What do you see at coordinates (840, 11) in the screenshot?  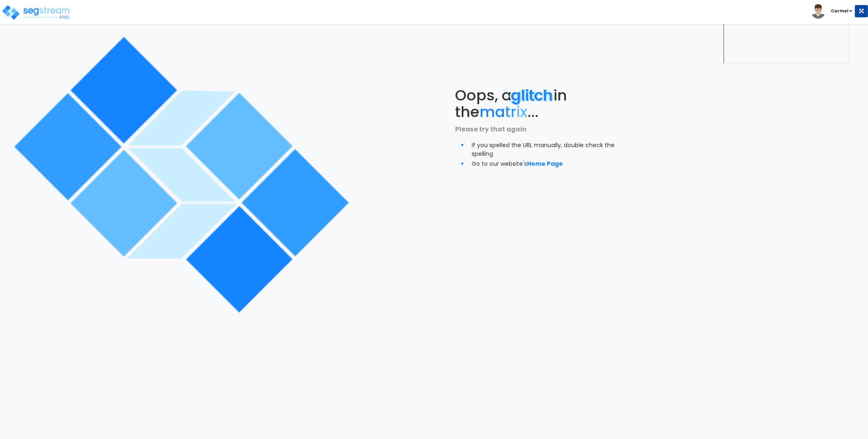 I see `b: Carmel` at bounding box center [840, 11].